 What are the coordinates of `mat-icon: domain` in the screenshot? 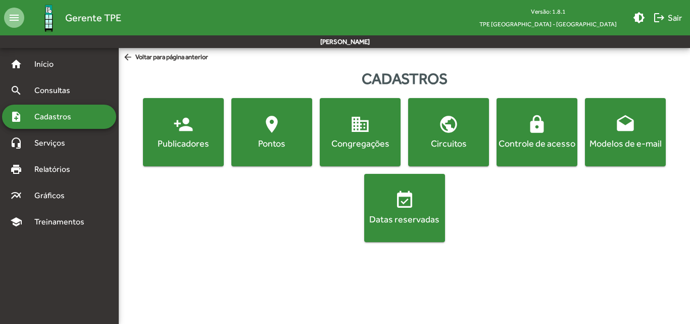 It's located at (360, 124).